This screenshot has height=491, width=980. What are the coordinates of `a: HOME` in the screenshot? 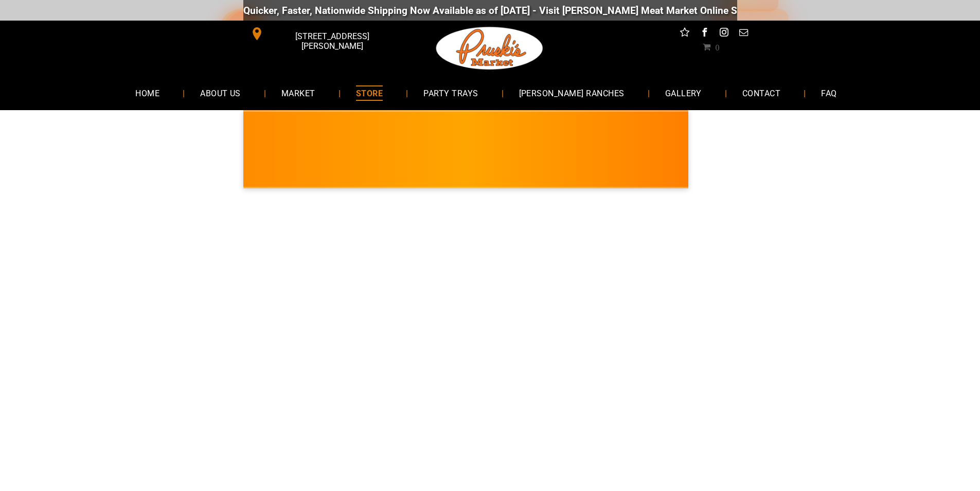 It's located at (147, 93).